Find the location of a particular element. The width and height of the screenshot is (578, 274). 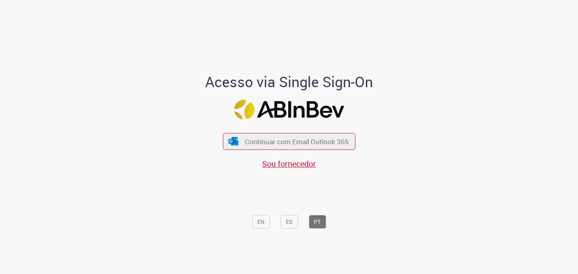

button: EN is located at coordinates (261, 221).